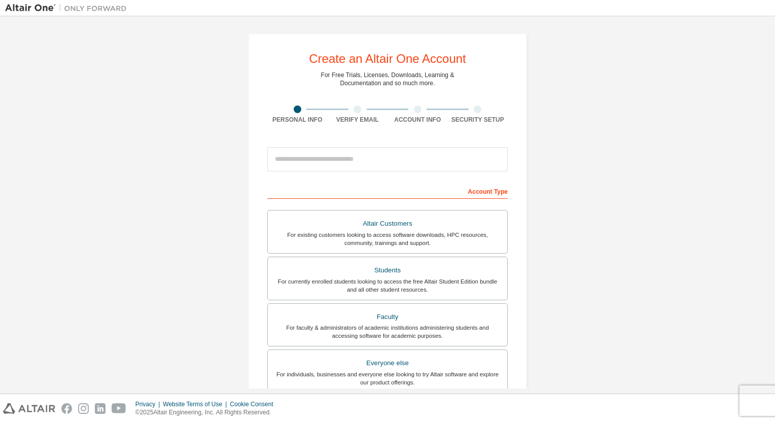  Describe the element at coordinates (387, 59) in the screenshot. I see `div: Create an Altair One Account` at that location.